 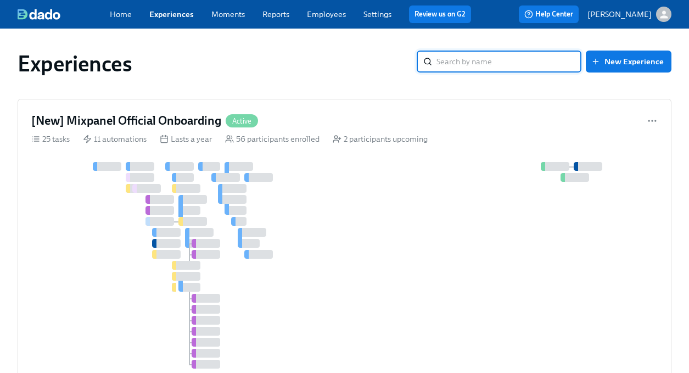 What do you see at coordinates (115, 139) in the screenshot?
I see `div: 11 automations` at bounding box center [115, 139].